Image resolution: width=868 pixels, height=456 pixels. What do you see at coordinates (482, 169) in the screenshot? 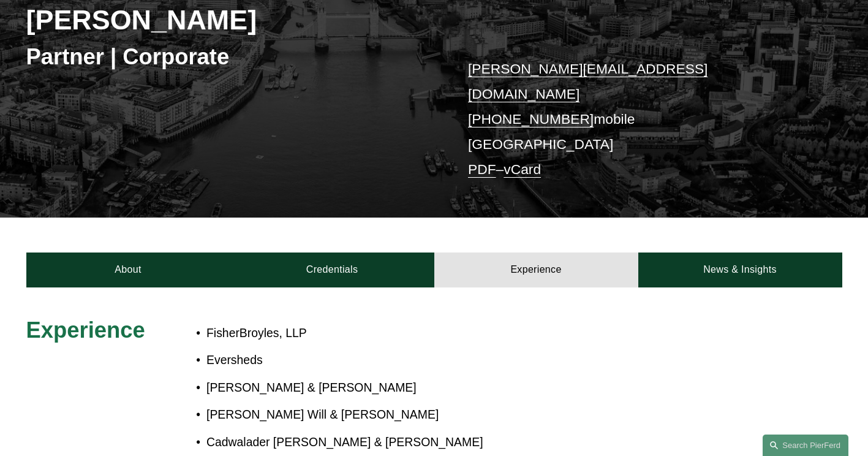
I see `a: PDF` at bounding box center [482, 169].